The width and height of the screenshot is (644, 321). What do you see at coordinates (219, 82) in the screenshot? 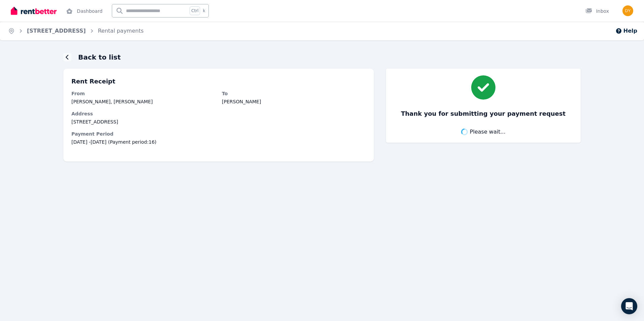
I see `p: Rent Receipt` at bounding box center [219, 82].